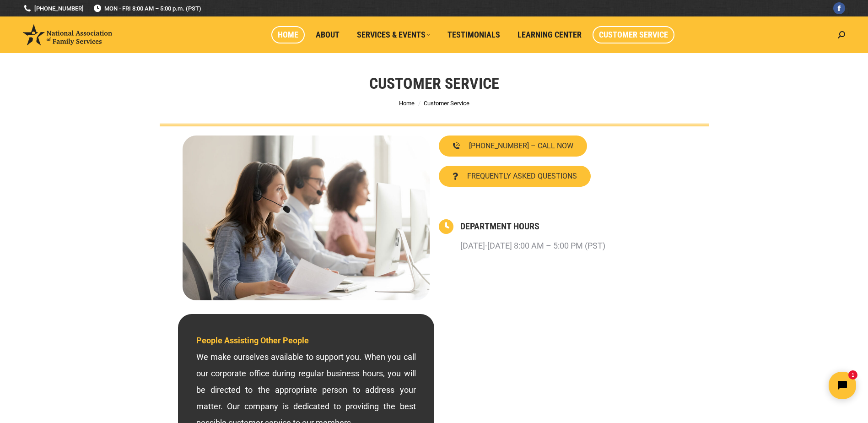 The height and width of the screenshot is (423, 868). I want to click on img: Contact National Association of Family Services, so click(306, 218).